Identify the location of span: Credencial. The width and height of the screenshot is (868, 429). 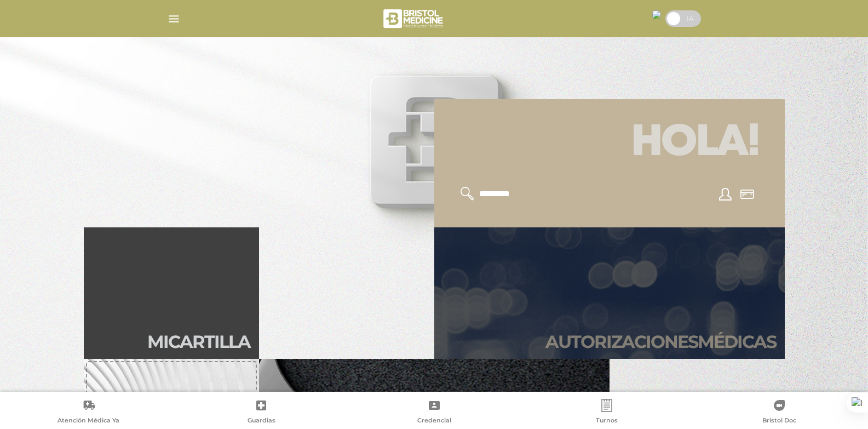
(434, 421).